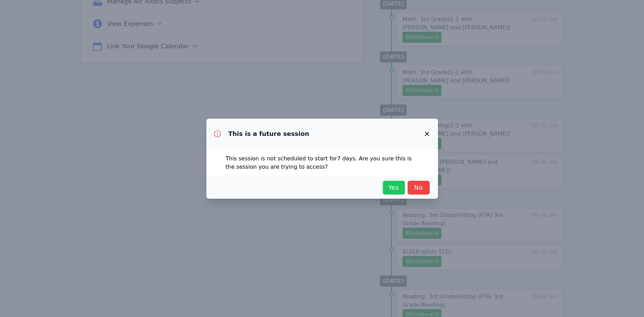 This screenshot has width=644, height=317. Describe the element at coordinates (394, 188) in the screenshot. I see `span: Yes` at that location.